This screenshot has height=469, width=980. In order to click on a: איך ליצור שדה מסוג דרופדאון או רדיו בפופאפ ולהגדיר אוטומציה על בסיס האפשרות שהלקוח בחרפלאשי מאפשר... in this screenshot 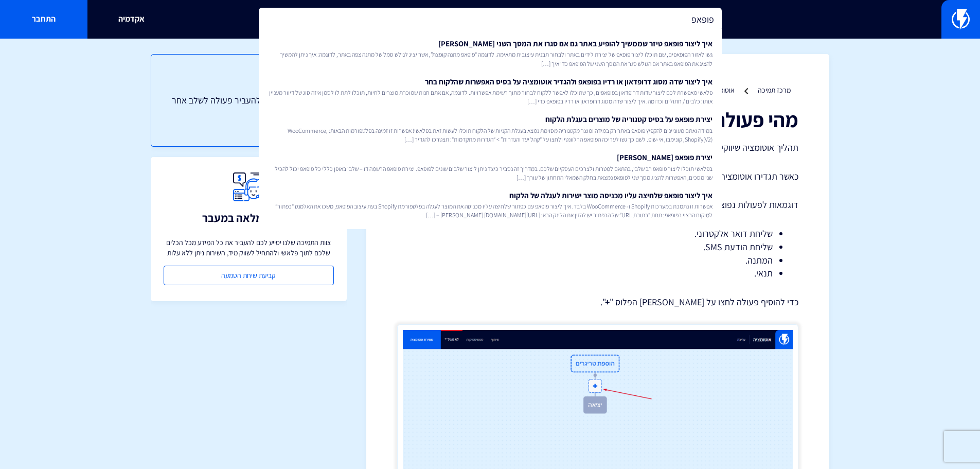, I will do `click(490, 91)`.